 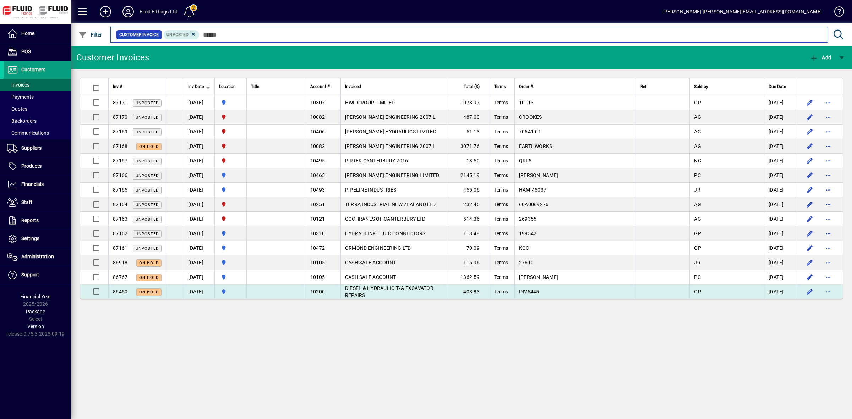 I want to click on div: Inv #, so click(x=137, y=87).